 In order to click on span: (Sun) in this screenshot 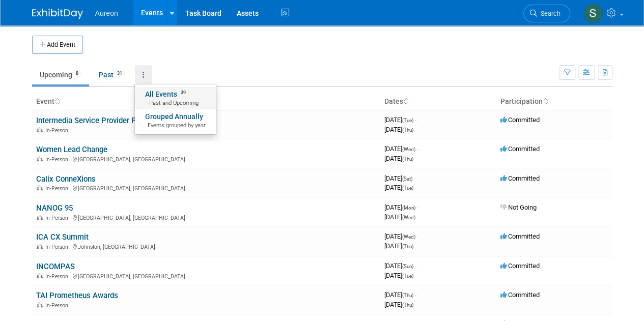, I will do `click(408, 266)`.